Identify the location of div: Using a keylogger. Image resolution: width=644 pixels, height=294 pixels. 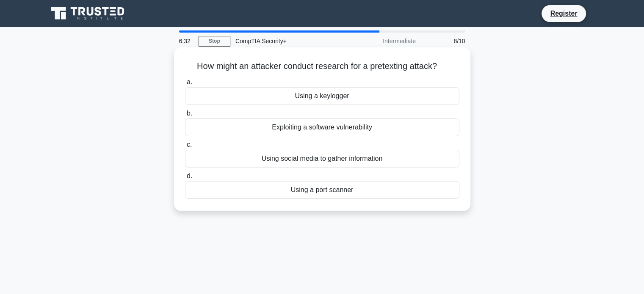
(322, 96).